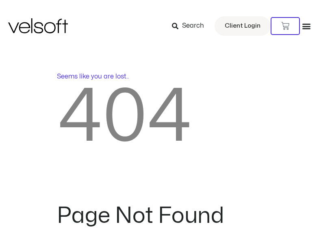 This screenshot has width=319, height=244. What do you see at coordinates (160, 76) in the screenshot?
I see `p: Seems like you are lost..` at bounding box center [160, 76].